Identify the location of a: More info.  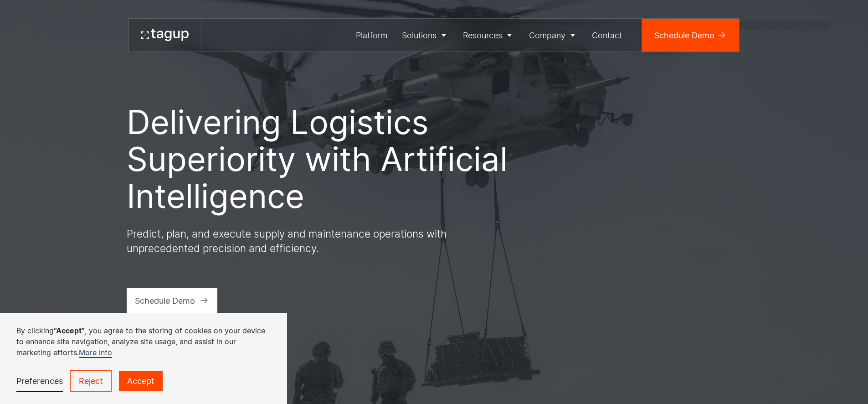
(95, 353).